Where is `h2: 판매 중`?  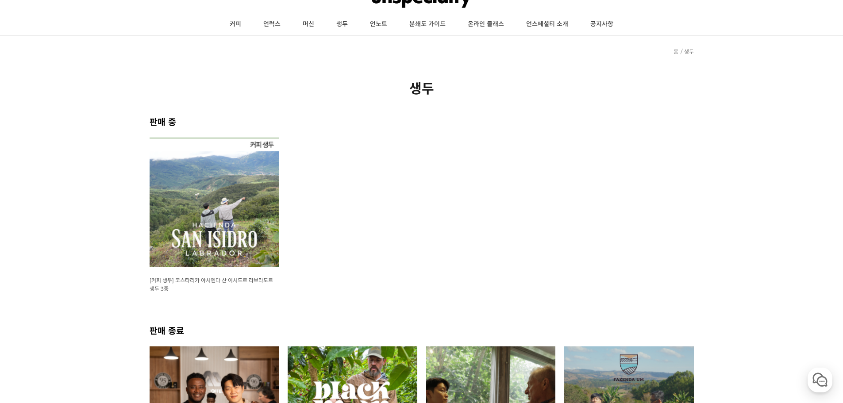
h2: 판매 중 is located at coordinates (421, 121).